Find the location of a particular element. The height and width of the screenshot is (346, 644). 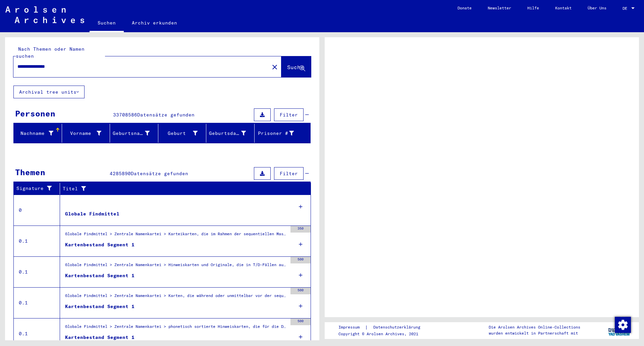

mat-header-cell: Geburt‏ is located at coordinates (182, 133).